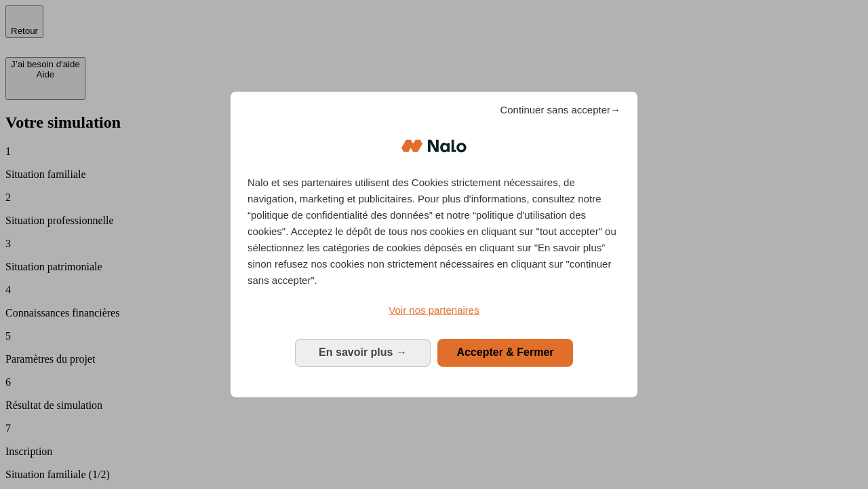 The image size is (868, 489). Describe the element at coordinates (505, 352) in the screenshot. I see `button: Accepter & Fermer: Accepter notre traitement des données et fermer` at that location.